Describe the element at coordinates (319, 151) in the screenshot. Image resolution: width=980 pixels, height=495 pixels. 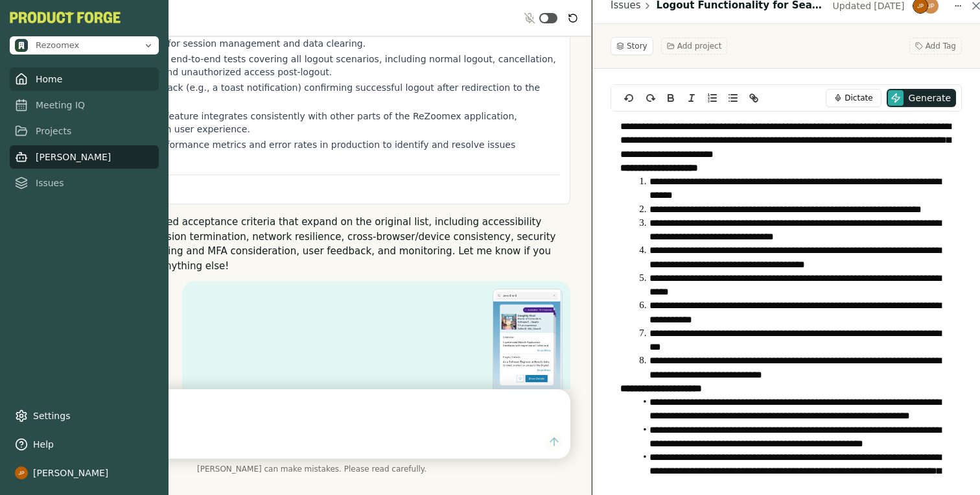
I see `li: Monitor logout performance metrics and error rates in production to identify and resolve issues p...` at that location.